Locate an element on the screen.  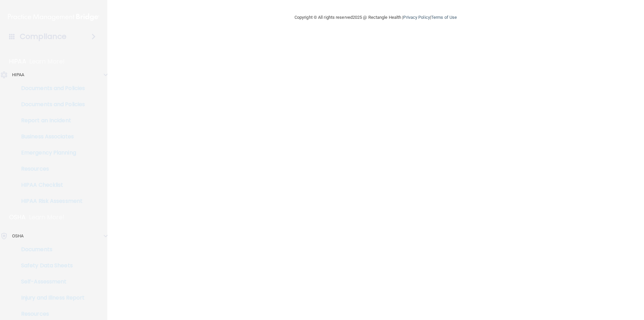
p: Injury and Illness Report is located at coordinates (50, 298).